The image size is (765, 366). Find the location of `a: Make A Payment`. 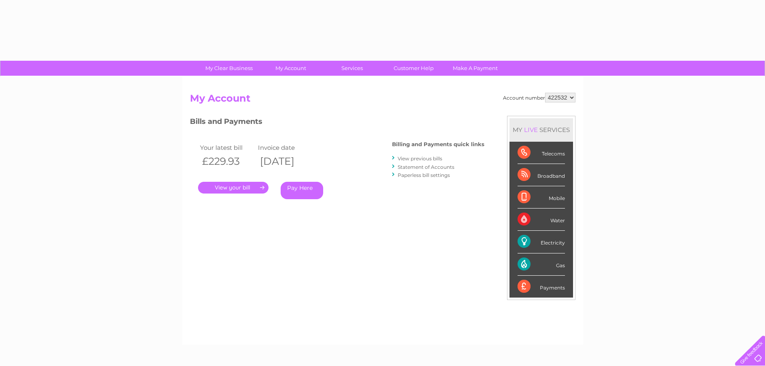

a: Make A Payment is located at coordinates (475, 68).